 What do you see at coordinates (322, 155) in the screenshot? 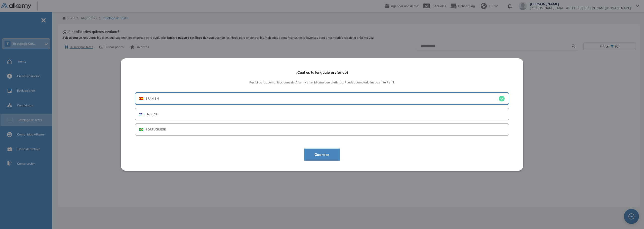
I see `button: Guardar` at bounding box center [322, 155].